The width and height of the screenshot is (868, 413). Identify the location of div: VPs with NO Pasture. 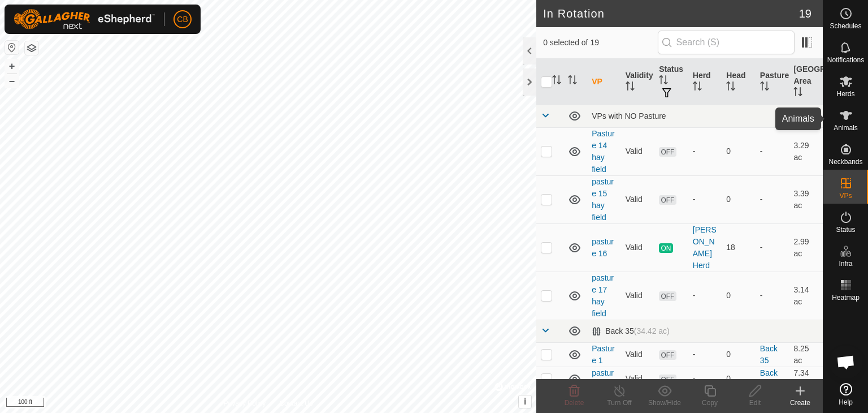
(705, 116).